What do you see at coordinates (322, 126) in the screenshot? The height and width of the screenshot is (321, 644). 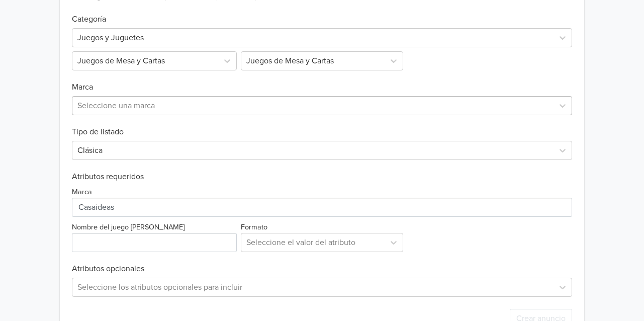 I see `h6: Tipo de listado` at bounding box center [322, 126].